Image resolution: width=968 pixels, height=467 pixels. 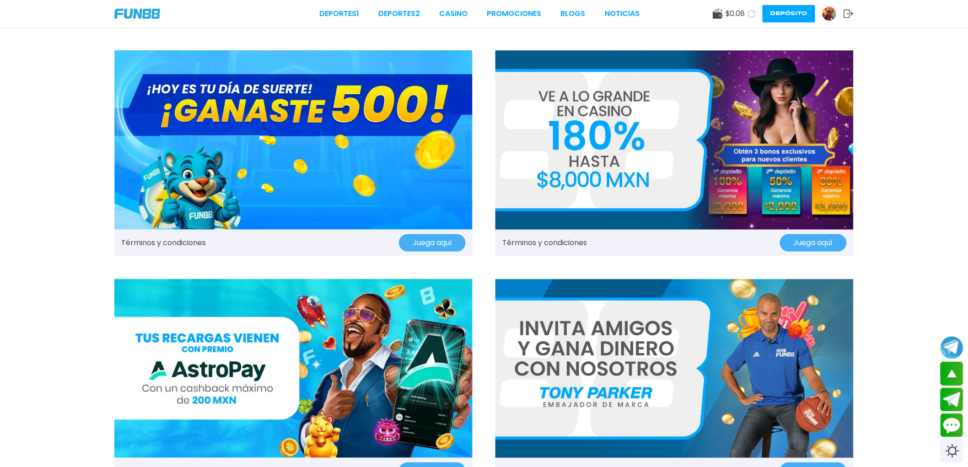 What do you see at coordinates (339, 14) in the screenshot?
I see `a: Deportes1` at bounding box center [339, 14].